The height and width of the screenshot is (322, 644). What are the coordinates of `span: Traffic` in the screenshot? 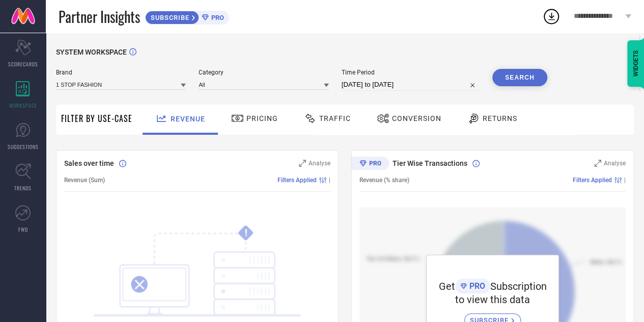 It's located at (335, 118).